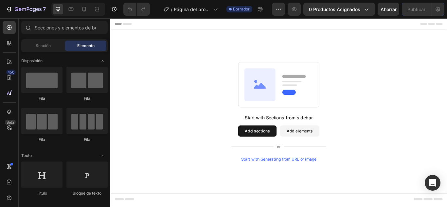 The height and width of the screenshot is (207, 447). I want to click on div: Deshacer/Rehacer, so click(136, 9).